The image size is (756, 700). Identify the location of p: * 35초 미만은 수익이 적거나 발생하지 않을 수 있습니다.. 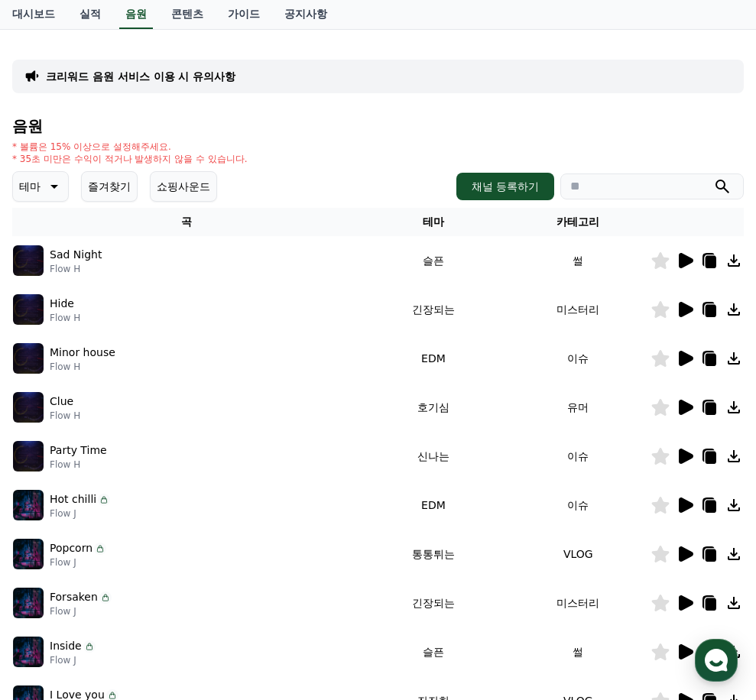
(130, 159).